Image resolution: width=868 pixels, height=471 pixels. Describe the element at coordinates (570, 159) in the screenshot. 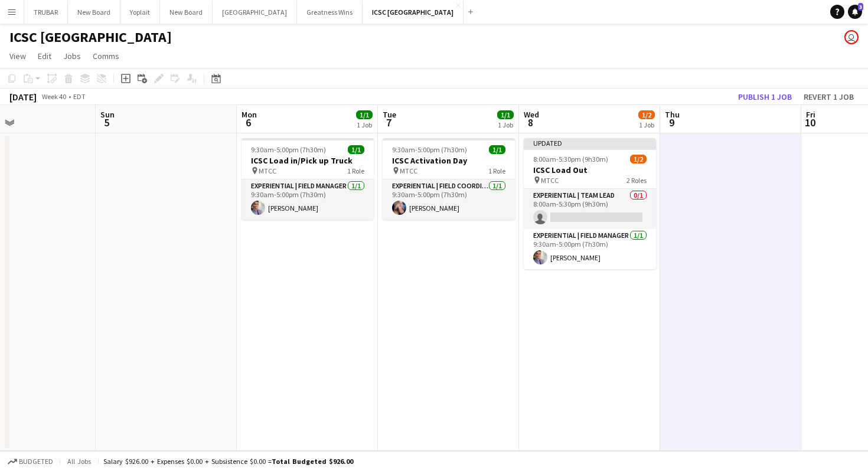

I see `span: 8:00am-5:30pm (9h30m)` at that location.